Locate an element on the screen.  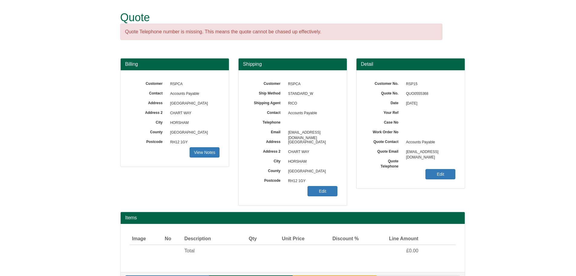
label: Date is located at coordinates (384, 102).